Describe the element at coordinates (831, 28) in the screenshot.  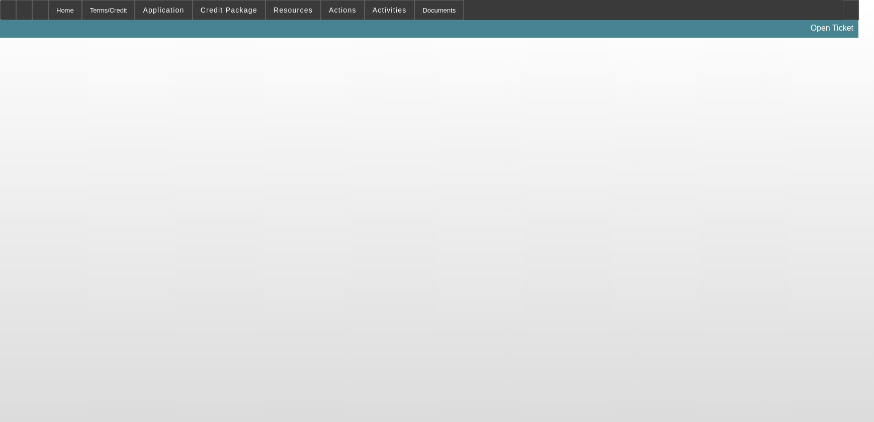
I see `a: Open Ticket` at that location.